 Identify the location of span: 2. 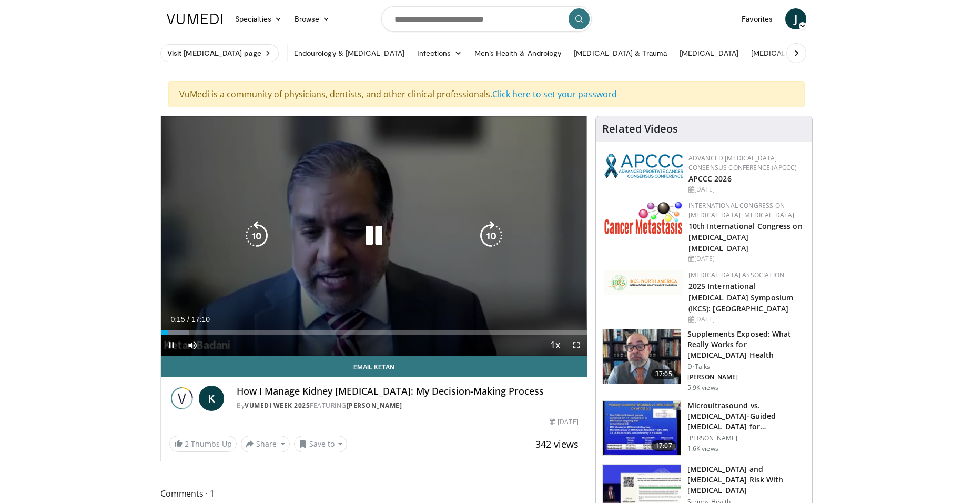
(187, 443).